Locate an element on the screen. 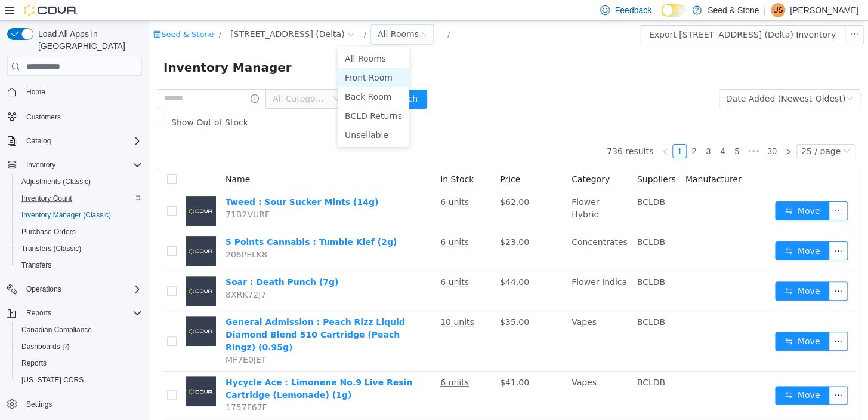 Image resolution: width=868 pixels, height=420 pixels. a: Dashboards is located at coordinates (45, 347).